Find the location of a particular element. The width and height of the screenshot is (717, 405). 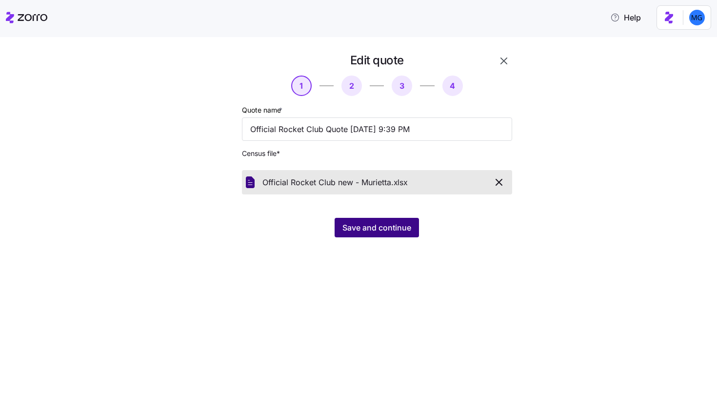

button: 4 is located at coordinates (453, 86).